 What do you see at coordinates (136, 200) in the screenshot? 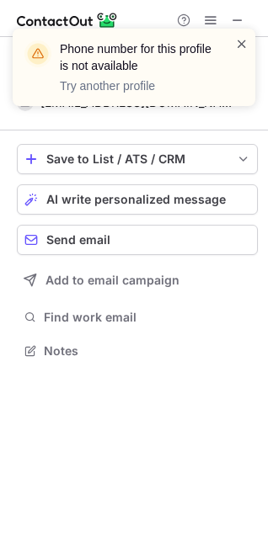
I see `span: AI write personalized message` at bounding box center [136, 200].